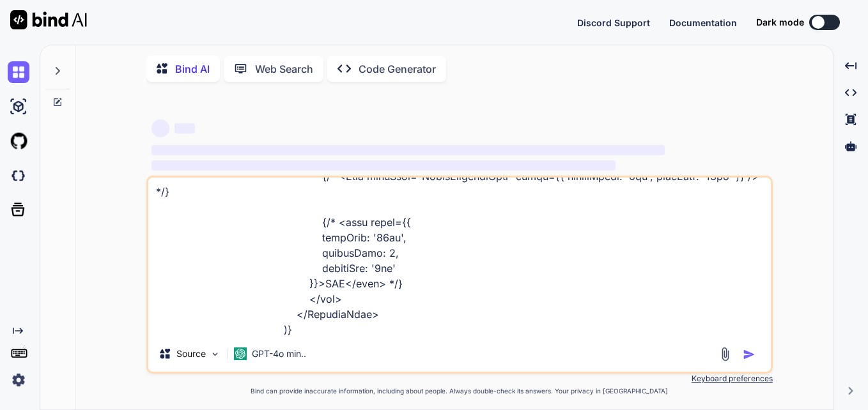 This screenshot has height=410, width=868. Describe the element at coordinates (19, 107) in the screenshot. I see `img: ai-studio` at that location.